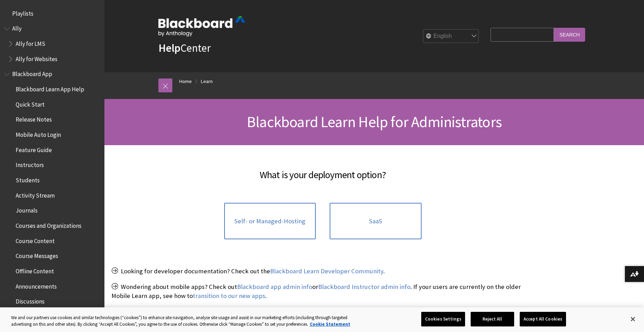 The image size is (644, 332). Describe the element at coordinates (322, 271) in the screenshot. I see `p: Looking for developer documentation? Check out the .` at that location.